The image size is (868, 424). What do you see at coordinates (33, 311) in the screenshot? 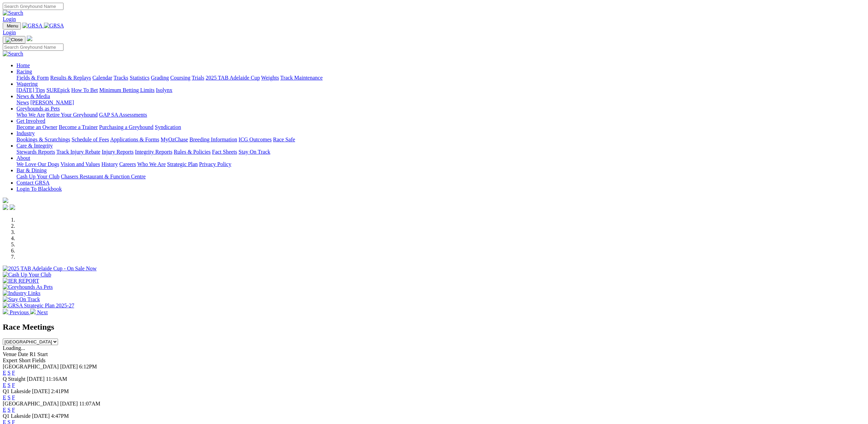
I see `img: chevron-right-pager-white.svg` at bounding box center [33, 311].